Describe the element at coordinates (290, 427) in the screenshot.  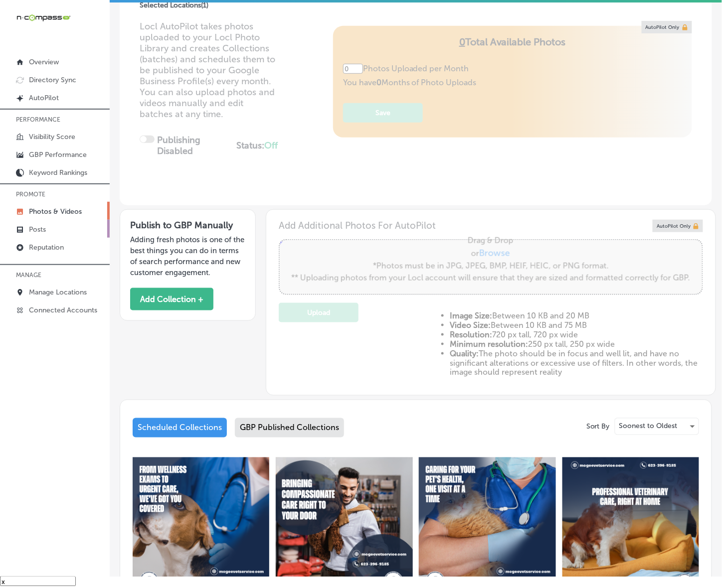
I see `div: GBP Published Collections` at that location.